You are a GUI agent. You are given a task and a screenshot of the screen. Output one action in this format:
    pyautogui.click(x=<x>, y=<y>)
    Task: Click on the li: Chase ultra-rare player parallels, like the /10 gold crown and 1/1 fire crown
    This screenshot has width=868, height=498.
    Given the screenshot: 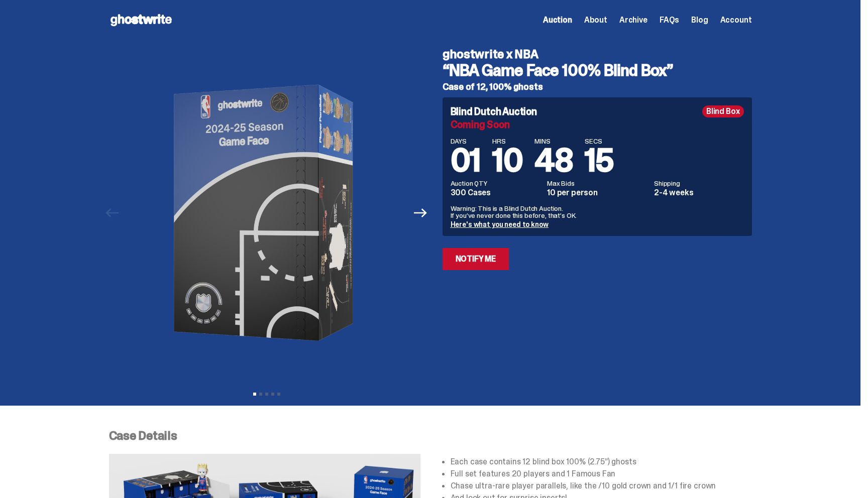 What is the action you would take?
    pyautogui.click(x=602, y=485)
    